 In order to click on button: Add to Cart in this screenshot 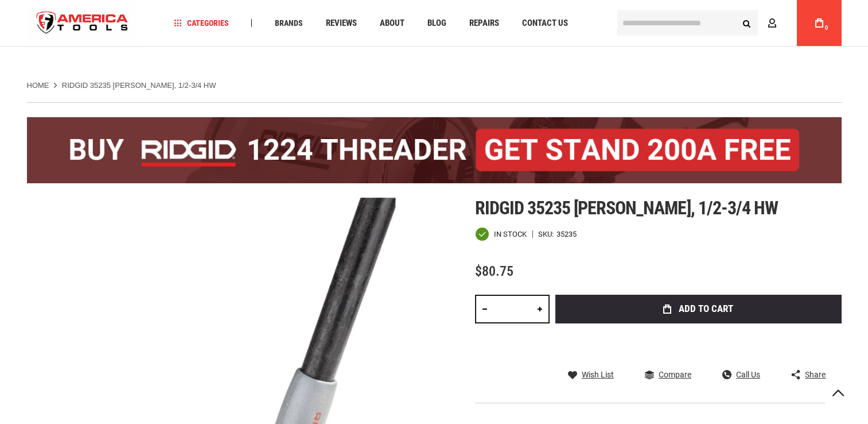, I will do `click(699, 309)`.